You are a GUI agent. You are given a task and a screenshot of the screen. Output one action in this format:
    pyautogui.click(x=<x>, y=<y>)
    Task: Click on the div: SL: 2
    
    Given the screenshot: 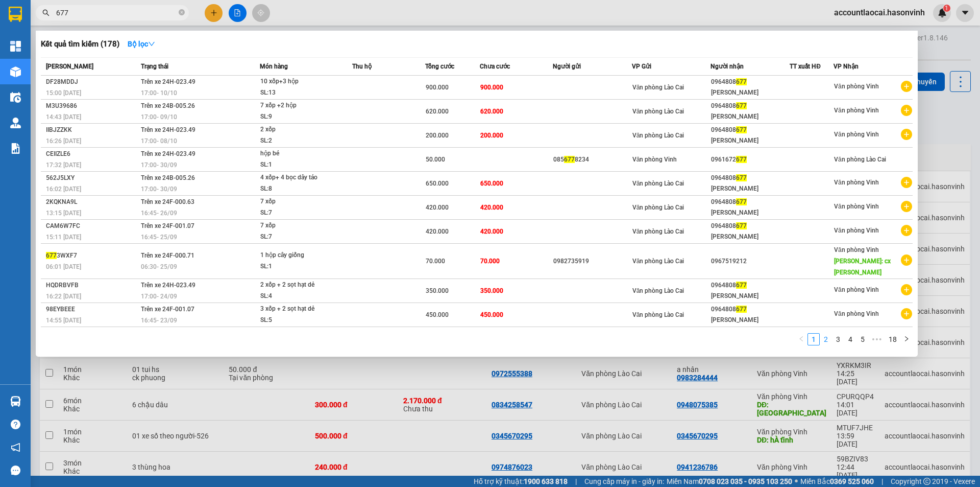 What is the action you would take?
    pyautogui.click(x=298, y=141)
    